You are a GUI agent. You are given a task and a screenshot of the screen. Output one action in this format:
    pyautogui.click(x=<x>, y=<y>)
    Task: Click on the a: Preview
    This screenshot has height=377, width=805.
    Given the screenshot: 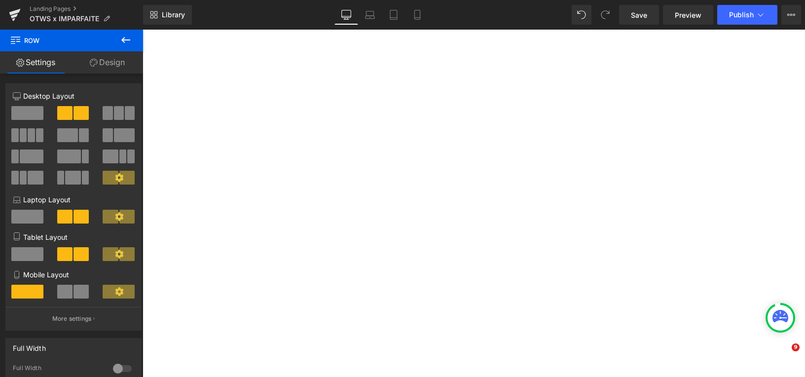 What is the action you would take?
    pyautogui.click(x=688, y=15)
    